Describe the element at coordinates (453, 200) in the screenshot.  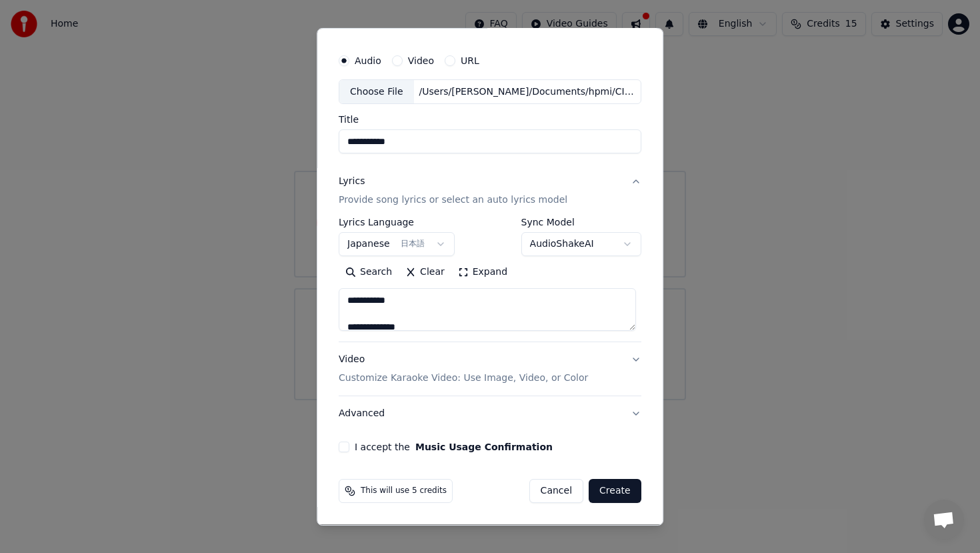
I see `p: Provide song lyrics or select an auto lyrics model` at that location.